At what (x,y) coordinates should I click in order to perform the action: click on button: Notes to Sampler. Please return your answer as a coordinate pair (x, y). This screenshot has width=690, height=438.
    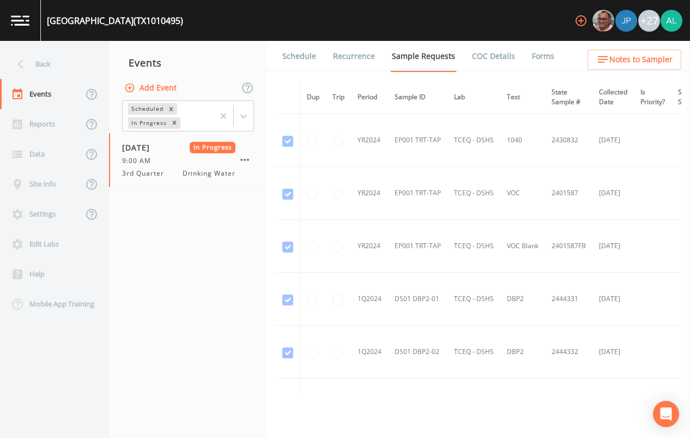
    Looking at the image, I should click on (635, 59).